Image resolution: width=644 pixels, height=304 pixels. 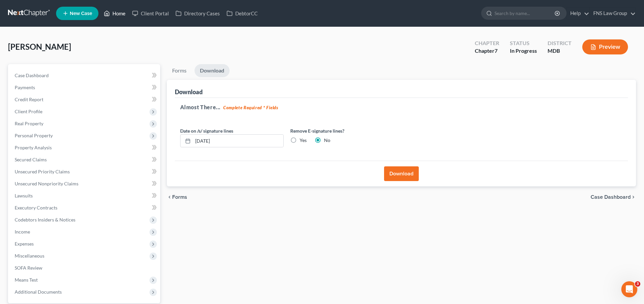 I want to click on span: Unsecured Nonpriority Claims, so click(x=47, y=184).